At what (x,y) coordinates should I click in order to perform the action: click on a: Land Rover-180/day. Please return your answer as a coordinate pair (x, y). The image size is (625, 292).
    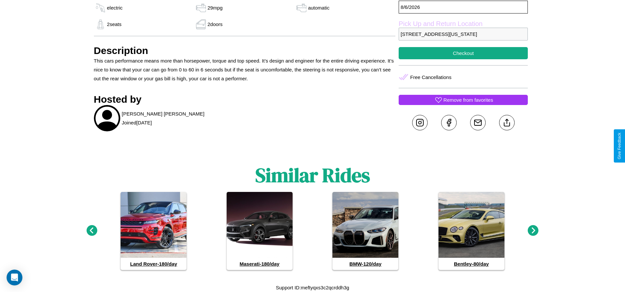
    Looking at the image, I should click on (153, 231).